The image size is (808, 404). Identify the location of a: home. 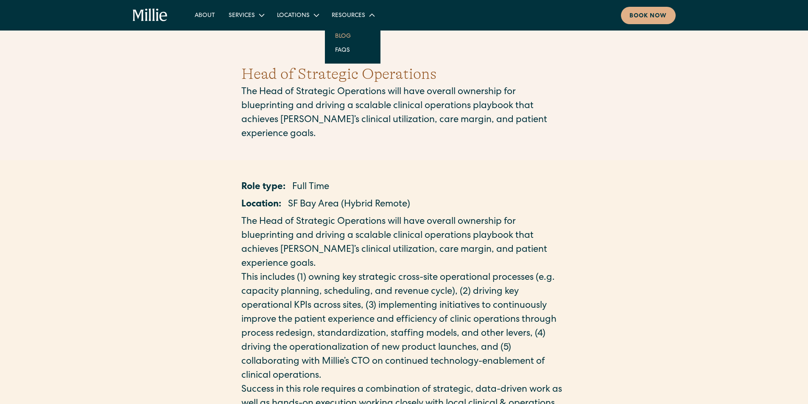
(150, 15).